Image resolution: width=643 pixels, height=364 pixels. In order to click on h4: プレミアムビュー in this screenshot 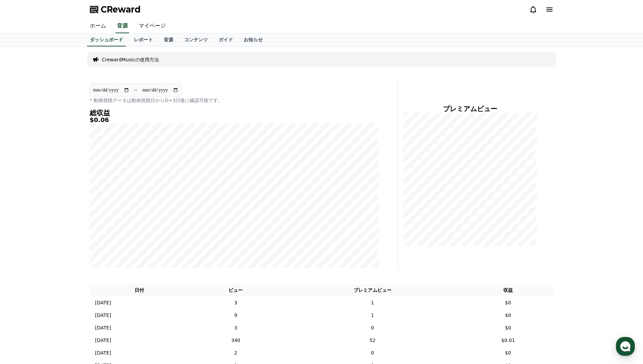, I will do `click(470, 109)`.